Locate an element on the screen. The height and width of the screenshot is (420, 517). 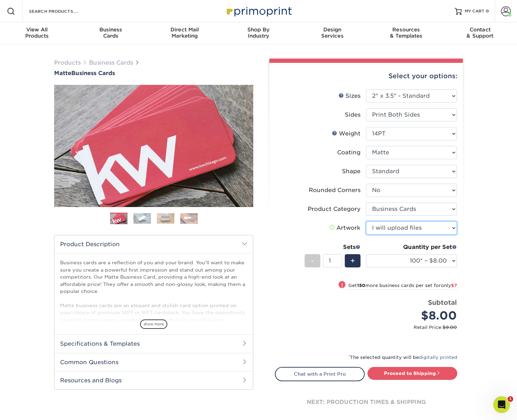
span: Direct Mail is located at coordinates (185, 30).